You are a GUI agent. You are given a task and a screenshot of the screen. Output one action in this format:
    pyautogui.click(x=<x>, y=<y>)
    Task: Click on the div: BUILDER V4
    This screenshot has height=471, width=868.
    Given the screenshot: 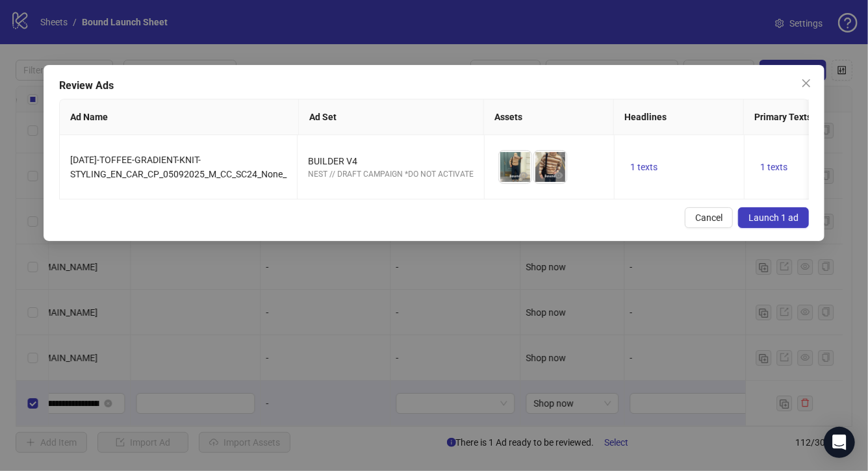 What is the action you would take?
    pyautogui.click(x=390, y=161)
    